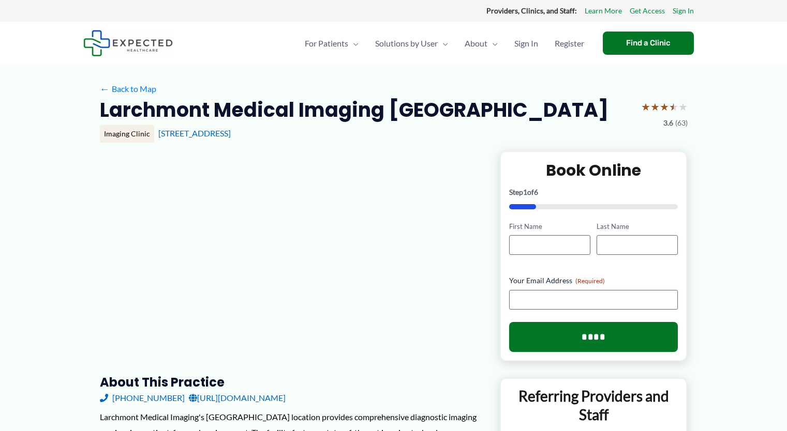 Image resolution: width=787 pixels, height=431 pixels. I want to click on div: Find a Clinic, so click(648, 43).